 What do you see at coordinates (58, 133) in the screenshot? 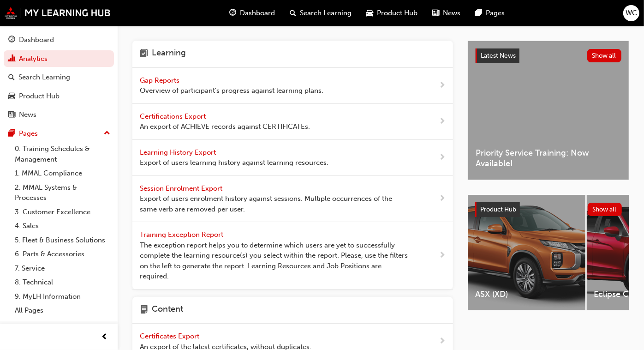
I see `button: Pages` at bounding box center [58, 133].